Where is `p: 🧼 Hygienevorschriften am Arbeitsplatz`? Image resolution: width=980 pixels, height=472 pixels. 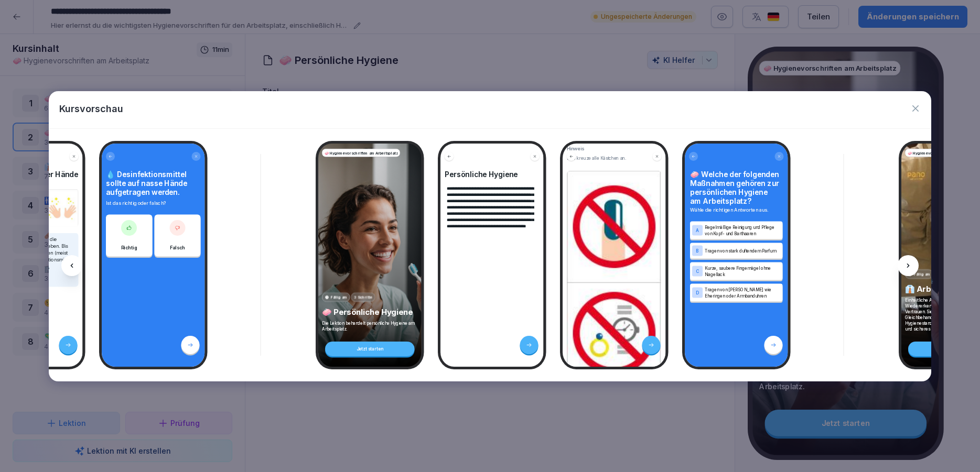
p: 🧼 Hygienevorschriften am Arbeitsplatz is located at coordinates (361, 152).